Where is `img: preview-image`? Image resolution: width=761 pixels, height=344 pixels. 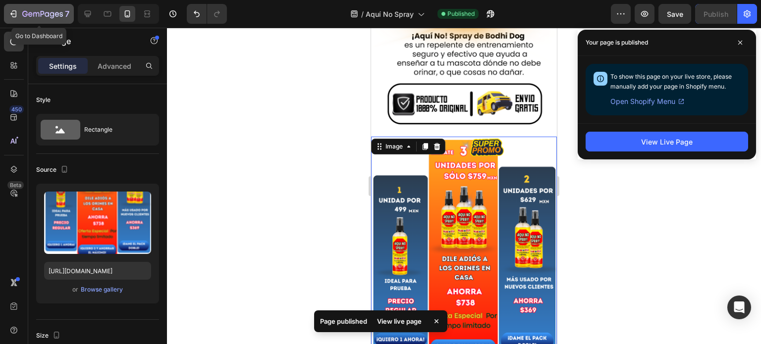
img: preview-image is located at coordinates (98, 223).